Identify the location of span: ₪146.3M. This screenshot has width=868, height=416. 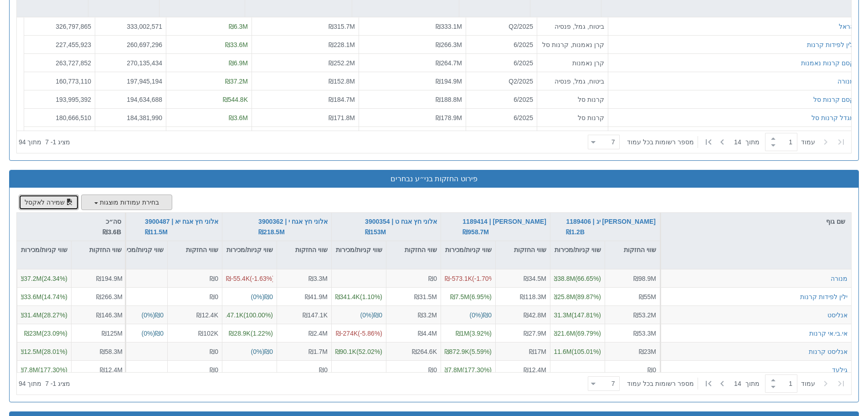
(110, 314).